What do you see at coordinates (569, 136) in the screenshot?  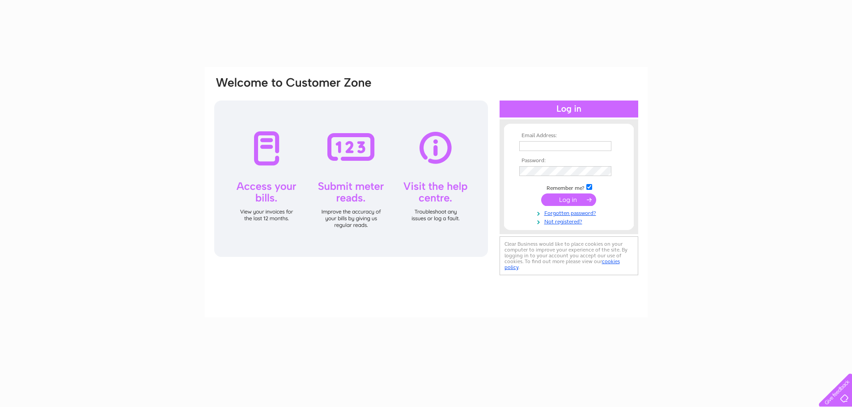 I see `th: Email Address:` at bounding box center [569, 136].